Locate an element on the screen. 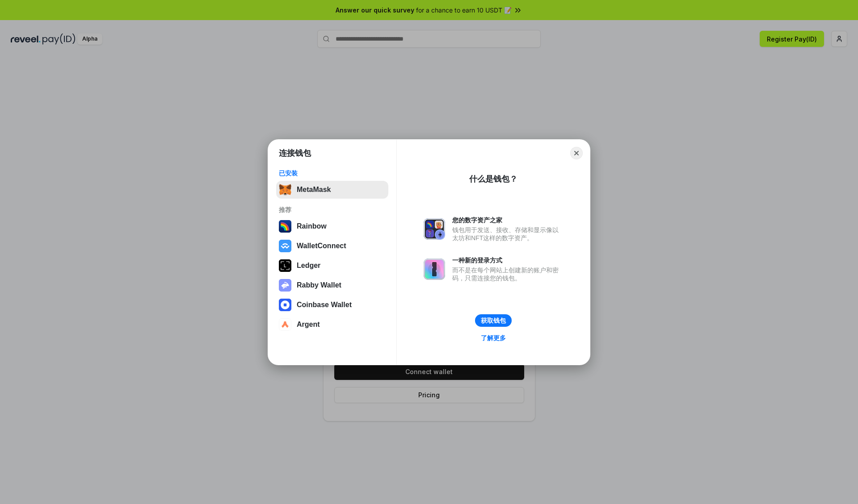  button: Rainbow is located at coordinates (331, 227).